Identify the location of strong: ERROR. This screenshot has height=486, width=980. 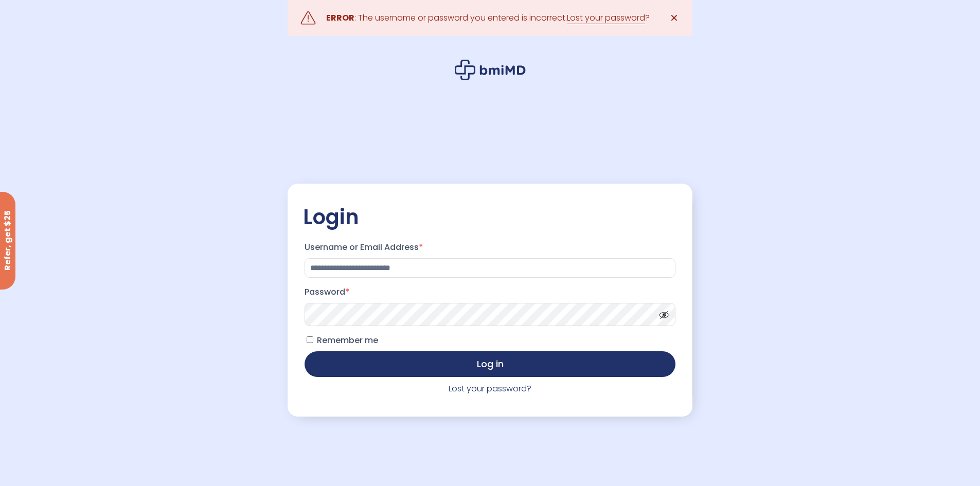
(340, 17).